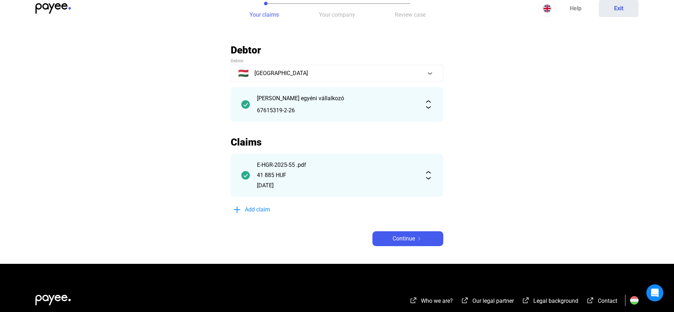 The image size is (674, 312). Describe the element at coordinates (337, 15) in the screenshot. I see `span: Your company` at that location.